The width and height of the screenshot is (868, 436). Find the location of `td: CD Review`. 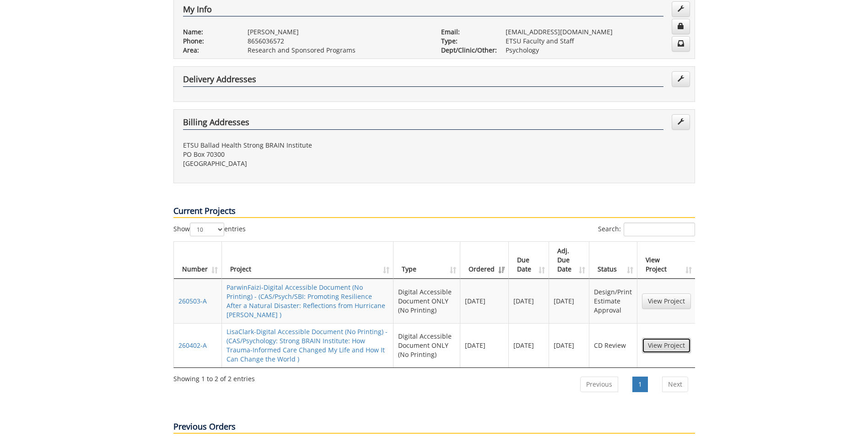

td: CD Review is located at coordinates (613, 345).